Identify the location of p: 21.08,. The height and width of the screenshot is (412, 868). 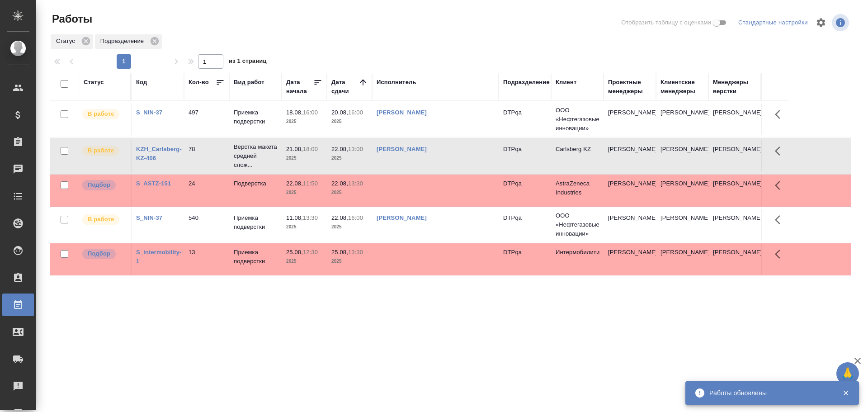
(294, 149).